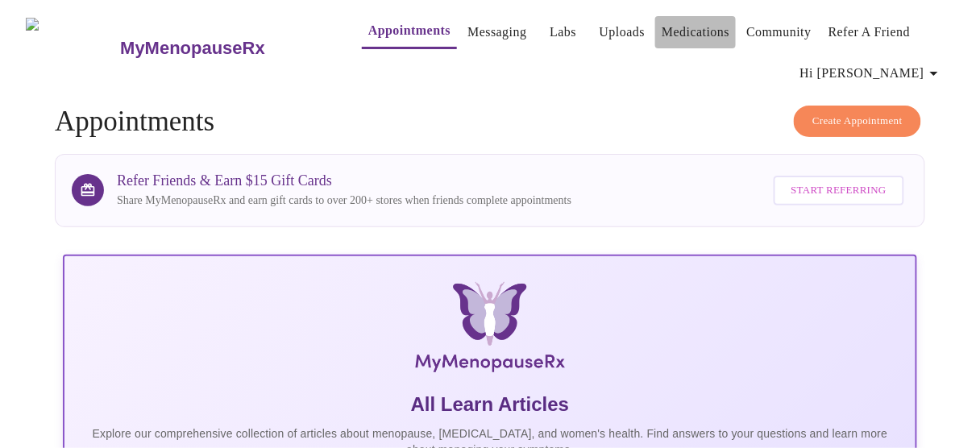 This screenshot has height=448, width=980. What do you see at coordinates (496, 32) in the screenshot?
I see `button: Messaging` at bounding box center [496, 32].